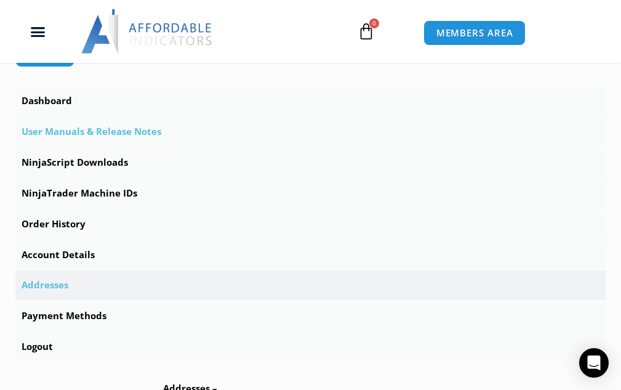 Image resolution: width=621 pixels, height=390 pixels. What do you see at coordinates (310, 132) in the screenshot?
I see `a: User Manuals & Release Notes` at bounding box center [310, 132].